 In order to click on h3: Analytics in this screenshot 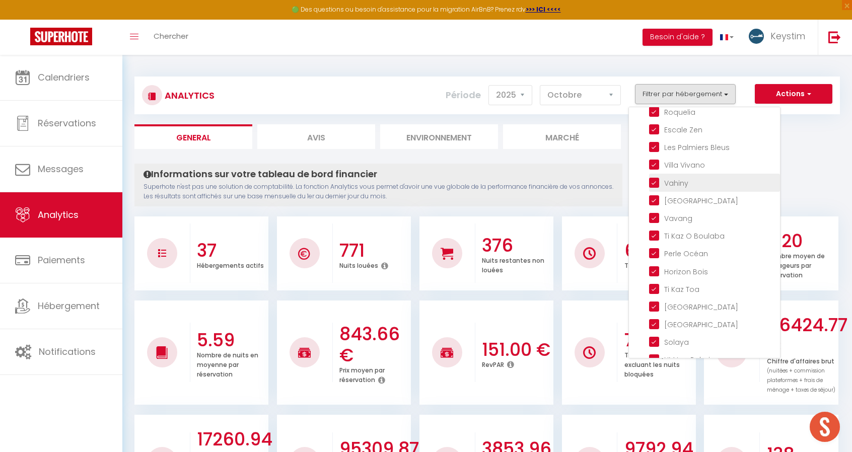, I will do `click(188, 95)`.